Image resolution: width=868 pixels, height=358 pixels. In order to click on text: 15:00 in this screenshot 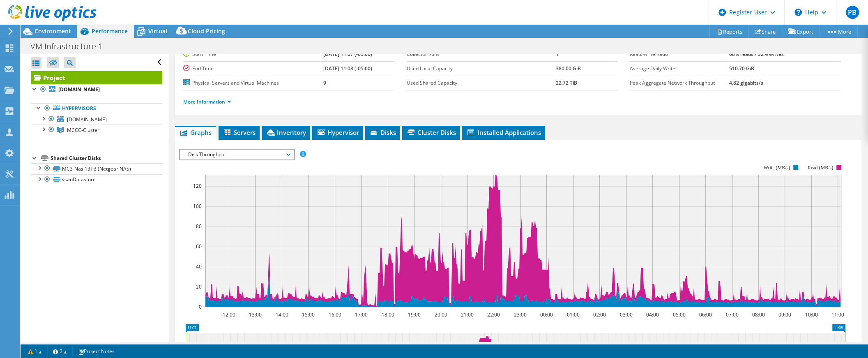, I will do `click(309, 315)`.